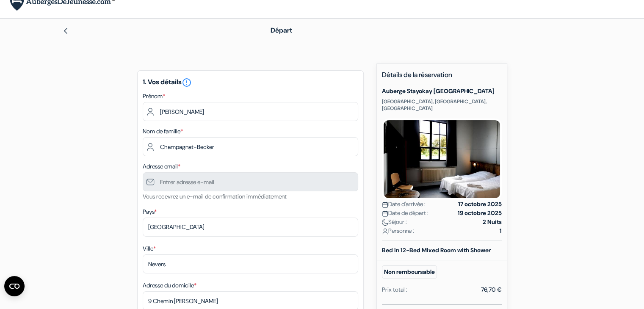 Image resolution: width=644 pixels, height=309 pixels. Describe the element at coordinates (404, 204) in the screenshot. I see `span: Date d'arrivée :` at that location.